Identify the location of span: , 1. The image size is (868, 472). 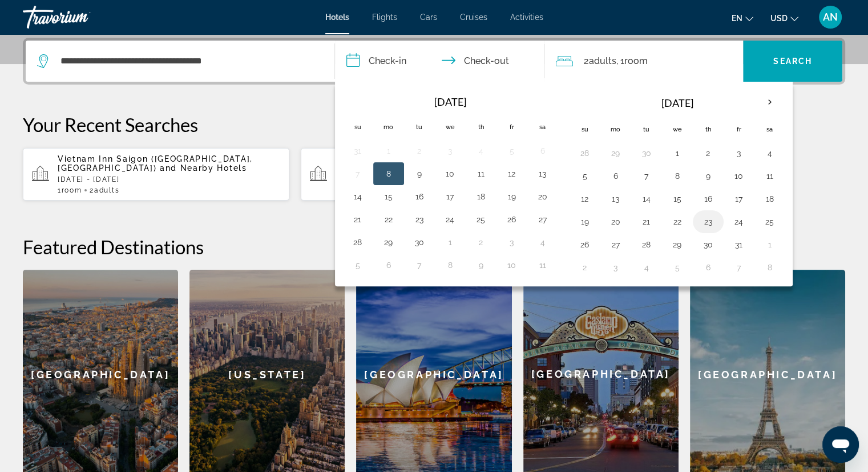
(631, 61).